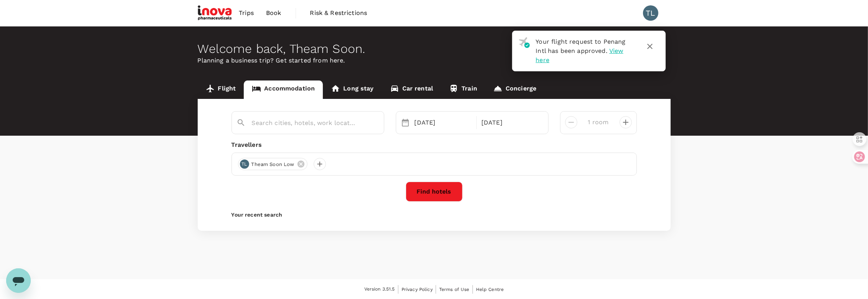 The height and width of the screenshot is (299, 868). Describe the element at coordinates (412, 90) in the screenshot. I see `a: Car rental` at that location.